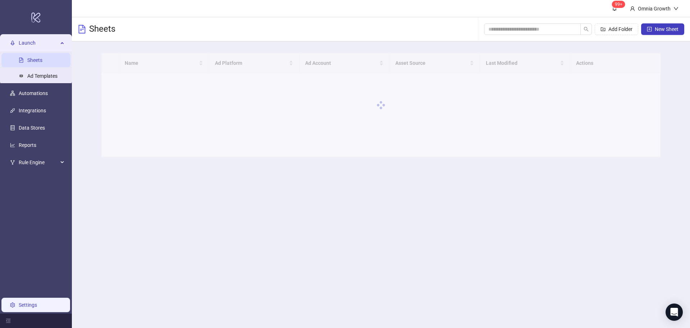 The image size is (690, 328). What do you see at coordinates (676, 9) in the screenshot?
I see `span: down` at bounding box center [676, 9].